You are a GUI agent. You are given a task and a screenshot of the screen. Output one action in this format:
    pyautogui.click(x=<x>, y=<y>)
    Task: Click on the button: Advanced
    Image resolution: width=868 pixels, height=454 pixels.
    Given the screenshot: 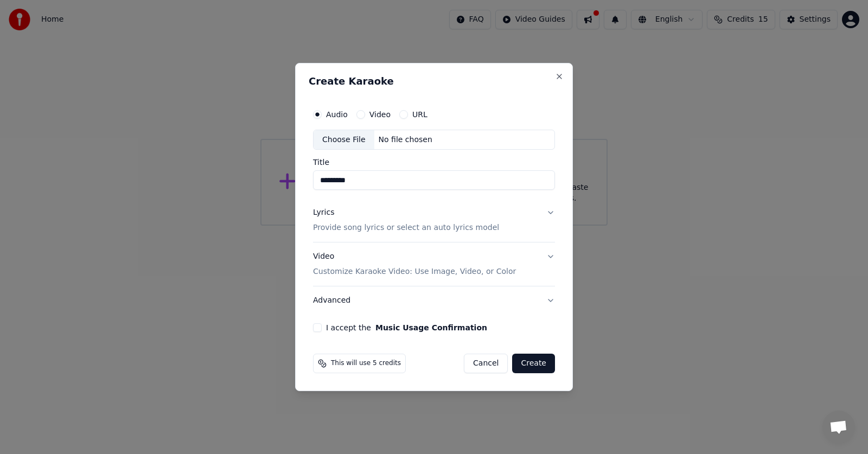 What is the action you would take?
    pyautogui.click(x=434, y=301)
    